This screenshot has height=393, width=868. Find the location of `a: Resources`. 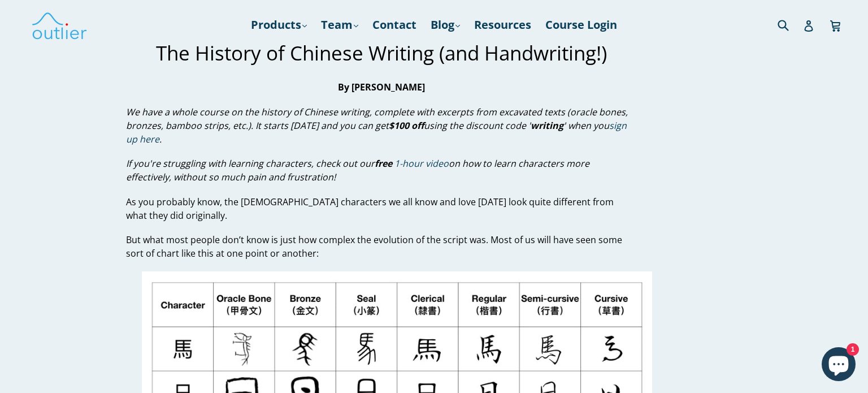

a: Resources is located at coordinates (503, 25).